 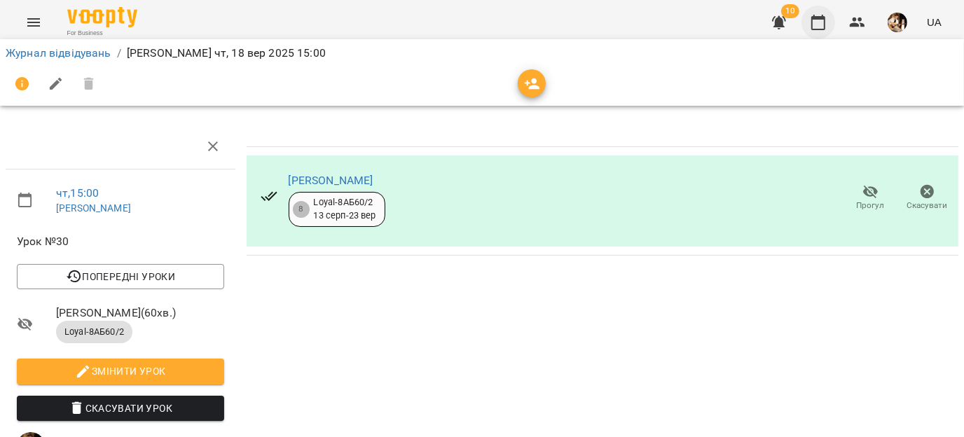 What do you see at coordinates (934, 22) in the screenshot?
I see `span: UA` at bounding box center [934, 22].